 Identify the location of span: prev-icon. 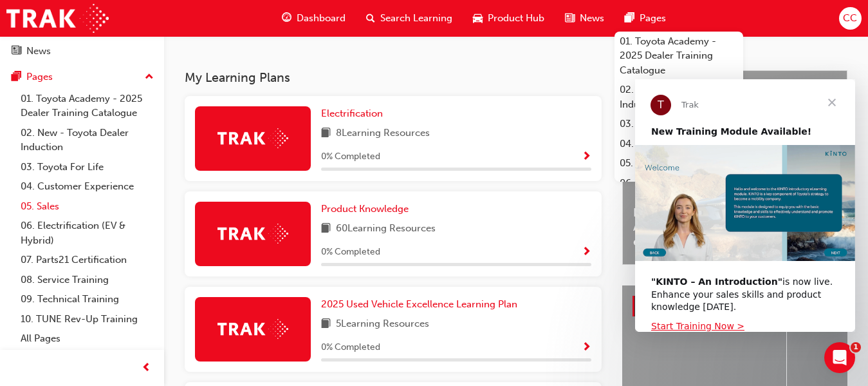
(146, 368).